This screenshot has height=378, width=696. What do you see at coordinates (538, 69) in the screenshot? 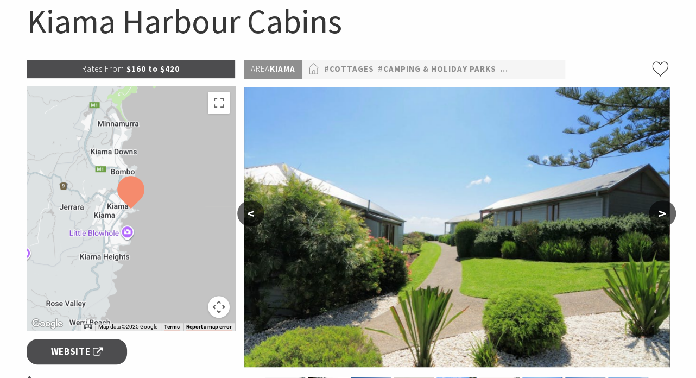
I see `a: #Self Contained` at bounding box center [538, 69].